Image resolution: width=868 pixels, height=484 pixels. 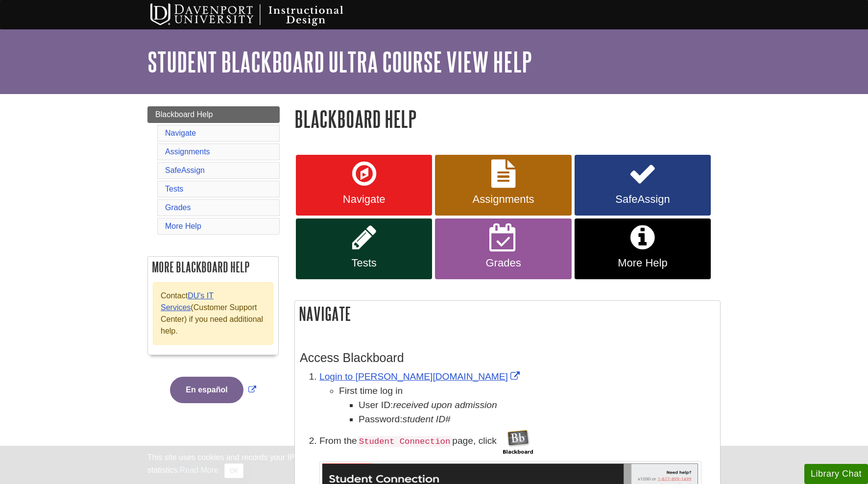 What do you see at coordinates (364, 200) in the screenshot?
I see `span: Navigate` at bounding box center [364, 200].